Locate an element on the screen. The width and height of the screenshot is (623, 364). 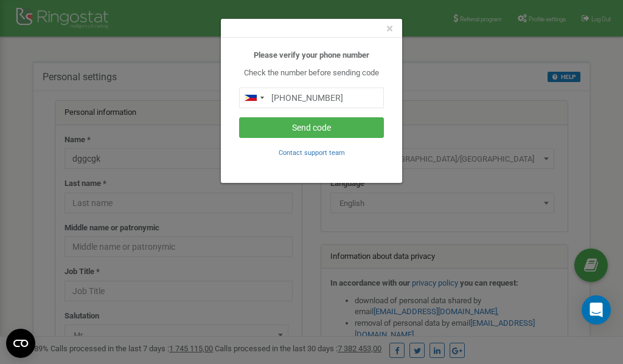
div: Telephone country code is located at coordinates (254, 98).